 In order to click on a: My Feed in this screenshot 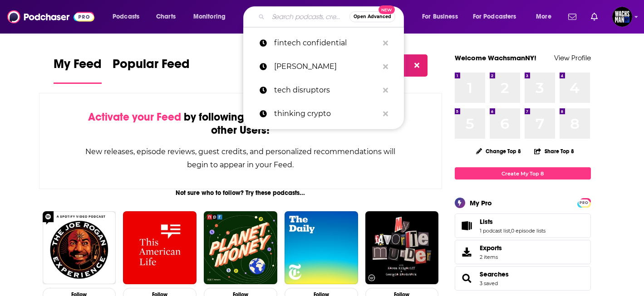, I will do `click(77, 70)`.